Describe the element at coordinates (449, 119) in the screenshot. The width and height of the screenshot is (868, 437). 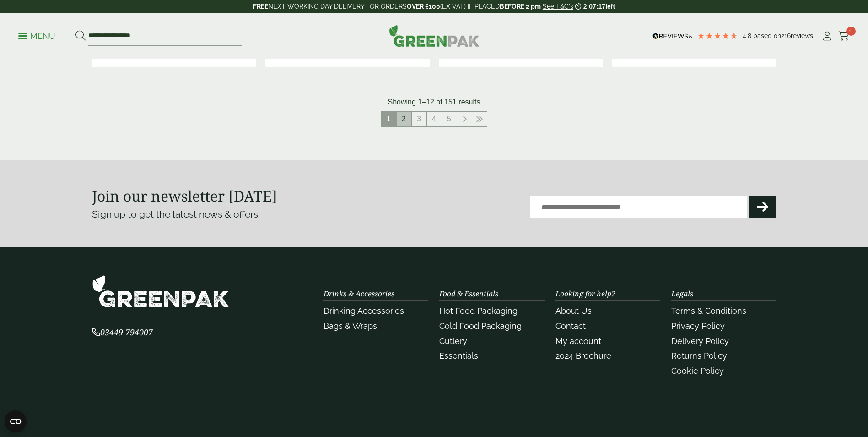
I see `a: 5` at that location.